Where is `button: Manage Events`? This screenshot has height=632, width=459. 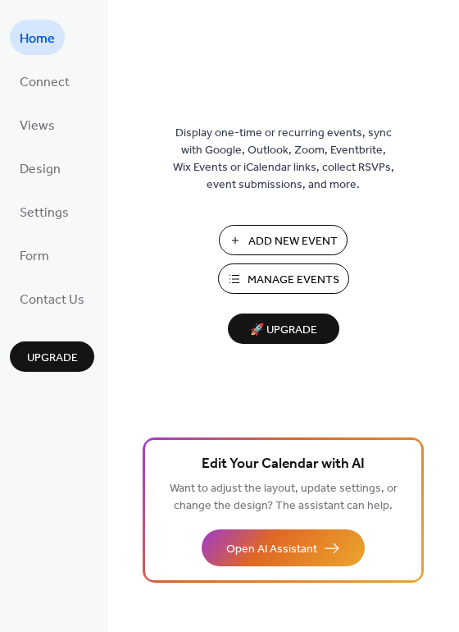
button: Manage Events is located at coordinates (284, 278).